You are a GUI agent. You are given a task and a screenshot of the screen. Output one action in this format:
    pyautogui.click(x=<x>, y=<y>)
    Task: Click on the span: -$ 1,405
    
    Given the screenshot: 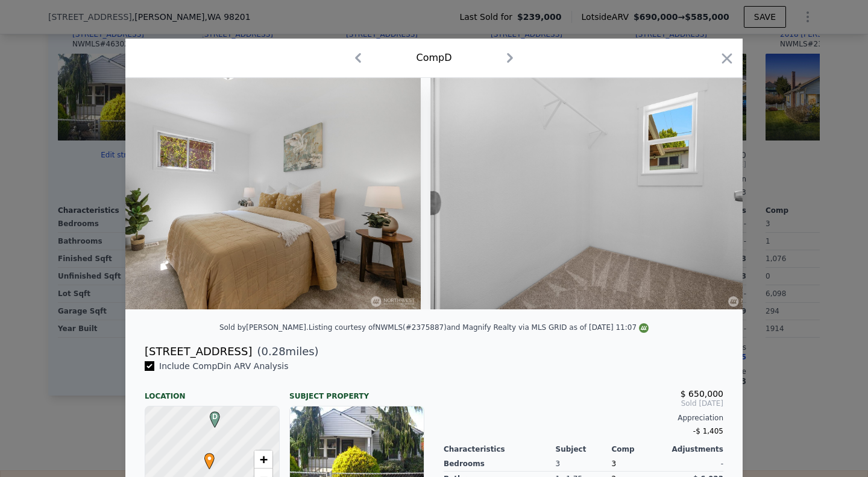 What is the action you would take?
    pyautogui.click(x=708, y=431)
    